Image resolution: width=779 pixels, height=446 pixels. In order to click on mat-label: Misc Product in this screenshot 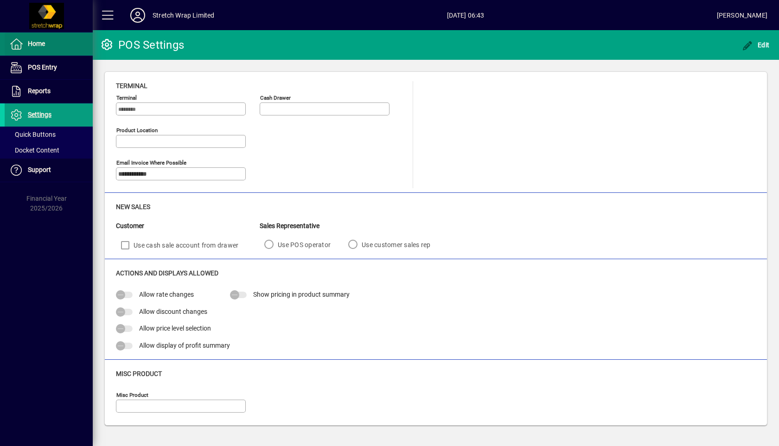, I will do `click(132, 395)`.